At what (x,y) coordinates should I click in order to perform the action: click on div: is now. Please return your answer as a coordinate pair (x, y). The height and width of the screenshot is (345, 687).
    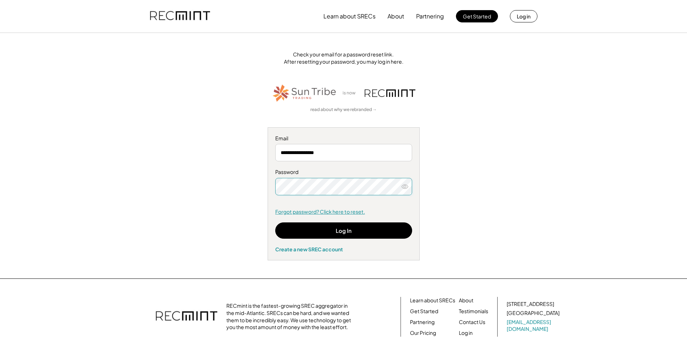
    Looking at the image, I should click on (351, 93).